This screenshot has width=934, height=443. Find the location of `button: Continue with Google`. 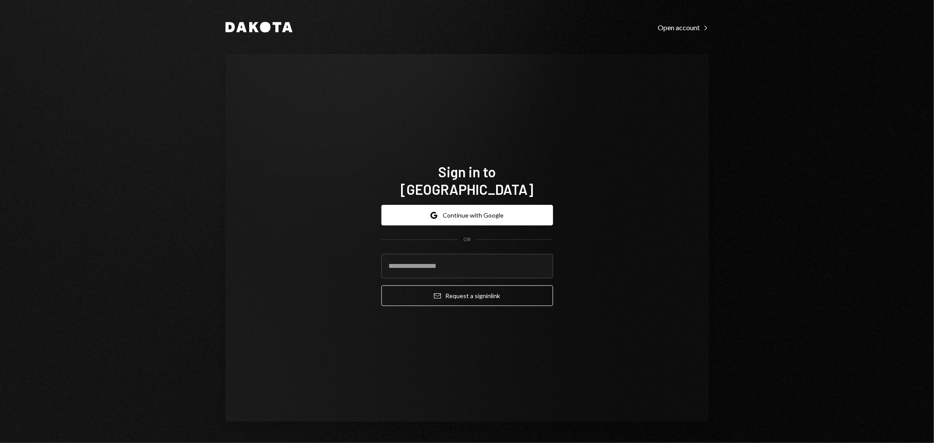

button: Continue with Google is located at coordinates (467, 215).